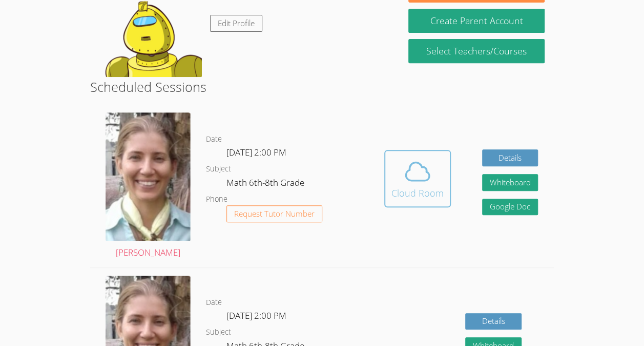 Image resolution: width=644 pixels, height=346 pixels. I want to click on button: Create Parent Account, so click(476, 21).